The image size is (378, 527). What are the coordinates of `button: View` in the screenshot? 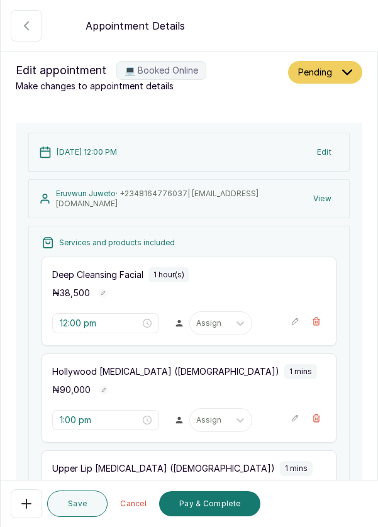 It's located at (322, 199).